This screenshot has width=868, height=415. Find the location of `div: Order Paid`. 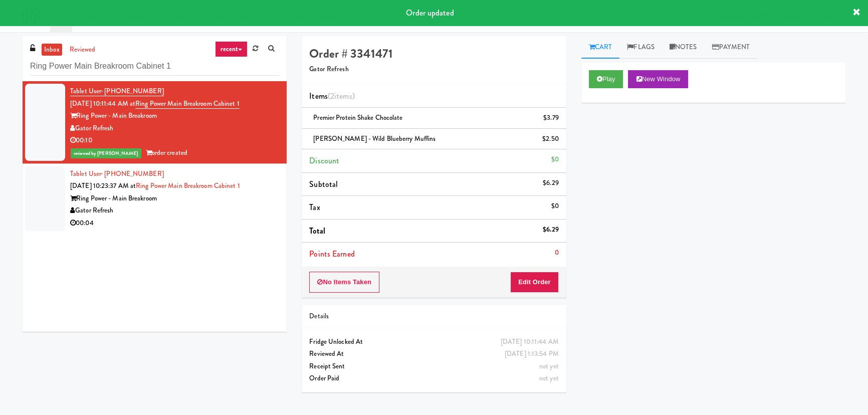

div: Order Paid is located at coordinates (433, 378).